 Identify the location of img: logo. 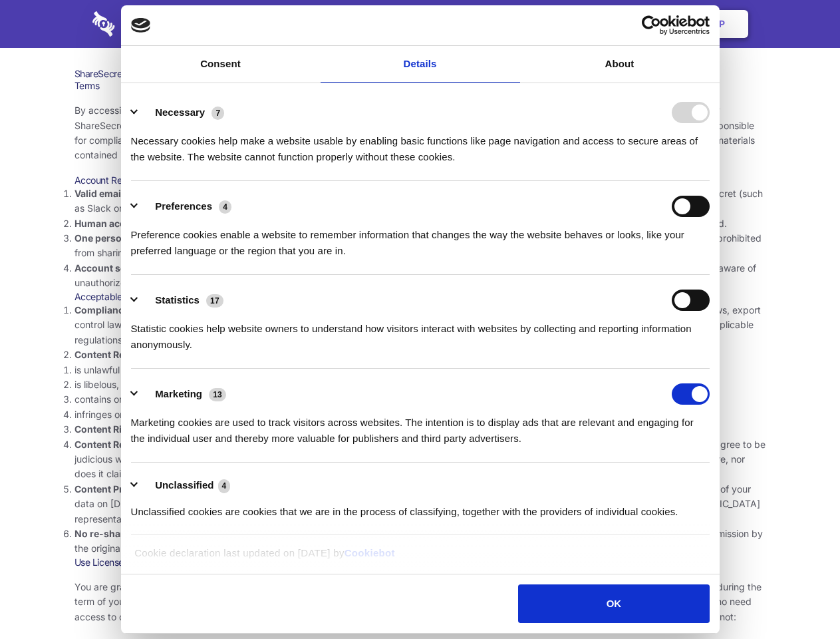
(141, 25).